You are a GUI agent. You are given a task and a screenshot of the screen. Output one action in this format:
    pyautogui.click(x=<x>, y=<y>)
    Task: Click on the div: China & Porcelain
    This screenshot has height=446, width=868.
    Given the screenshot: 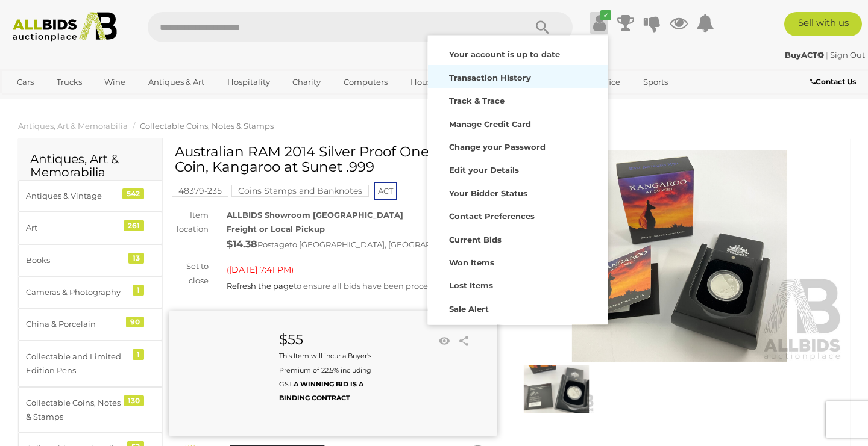 What is the action you would take?
    pyautogui.click(x=75, y=324)
    